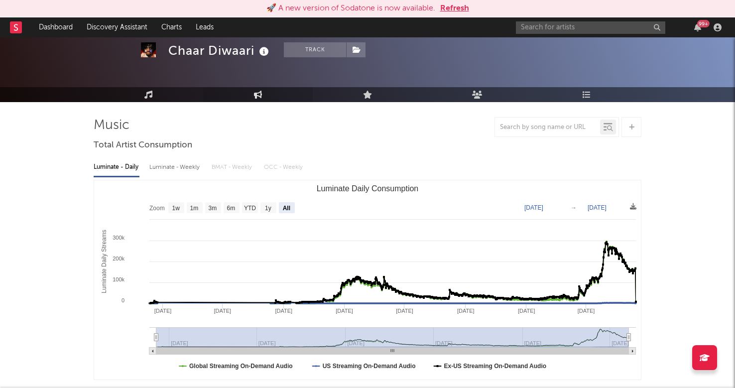 The width and height of the screenshot is (735, 388). I want to click on a: Charts, so click(171, 27).